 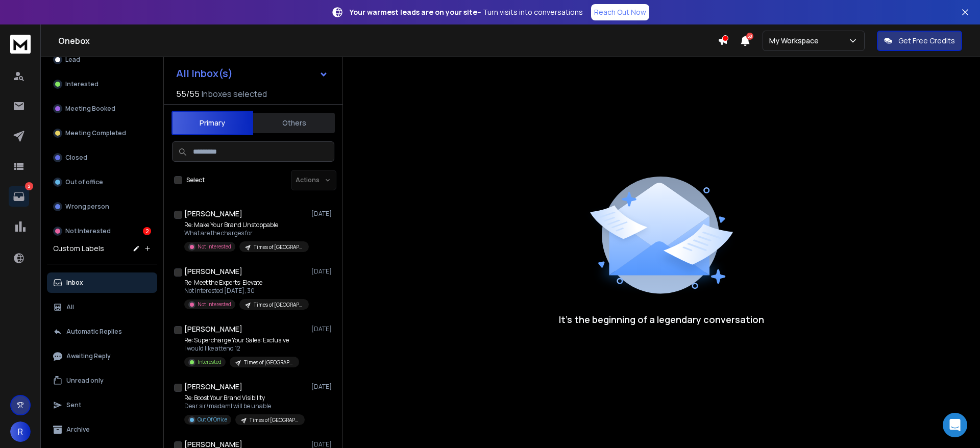 What do you see at coordinates (102, 381) in the screenshot?
I see `button: Unread only` at bounding box center [102, 381].